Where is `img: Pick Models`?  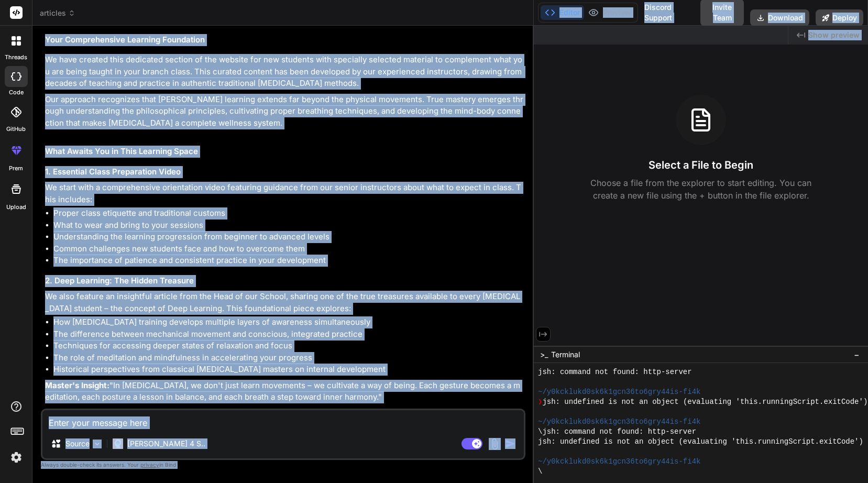 img: Pick Models is located at coordinates (97, 444).